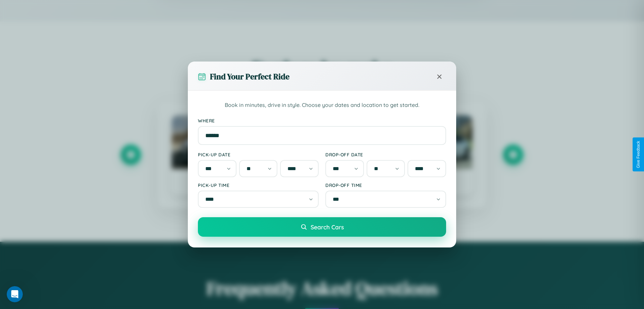 The image size is (644, 309). Describe the element at coordinates (386, 185) in the screenshot. I see `label: Drop-off Time` at that location.